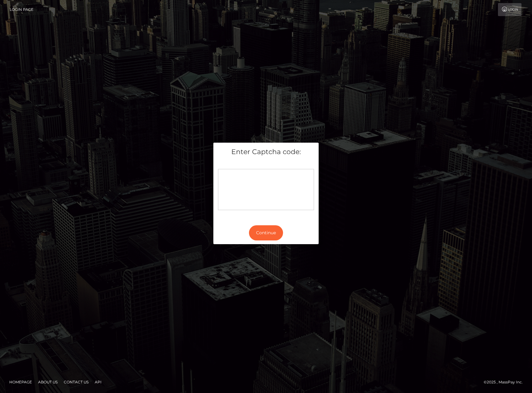 Image resolution: width=532 pixels, height=393 pixels. I want to click on button: Continue, so click(266, 233).